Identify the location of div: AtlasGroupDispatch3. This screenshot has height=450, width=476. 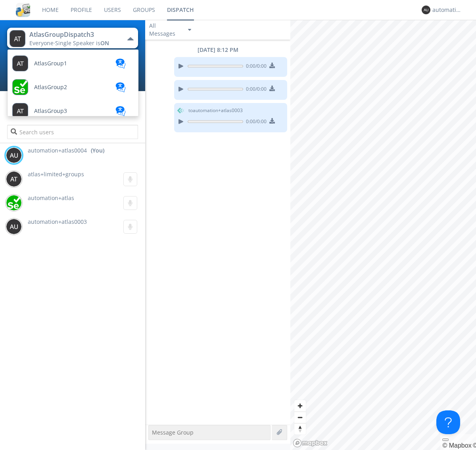
(74, 34).